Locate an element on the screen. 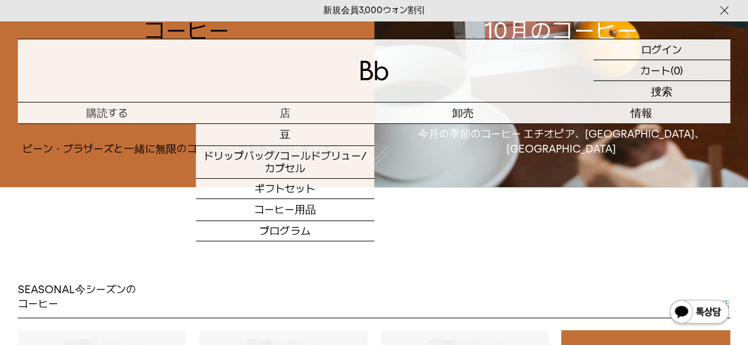  a: 新規会員3,000ウォン割引 is located at coordinates (374, 10).